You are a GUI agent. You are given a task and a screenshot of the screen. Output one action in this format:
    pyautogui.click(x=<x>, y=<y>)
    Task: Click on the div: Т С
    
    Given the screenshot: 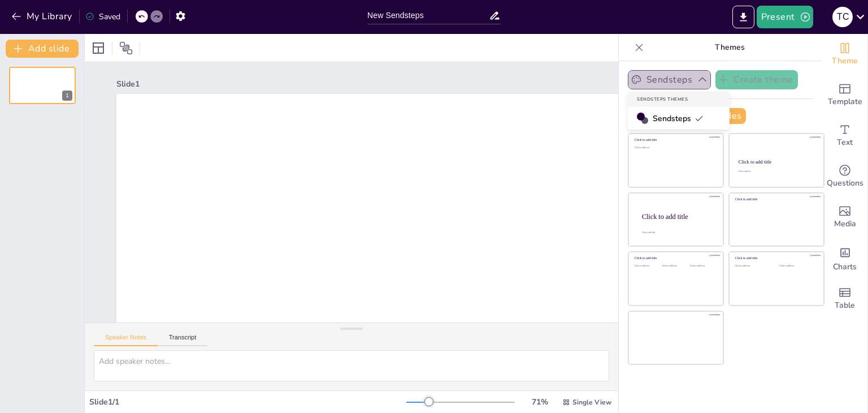 What is the action you would take?
    pyautogui.click(x=843, y=17)
    